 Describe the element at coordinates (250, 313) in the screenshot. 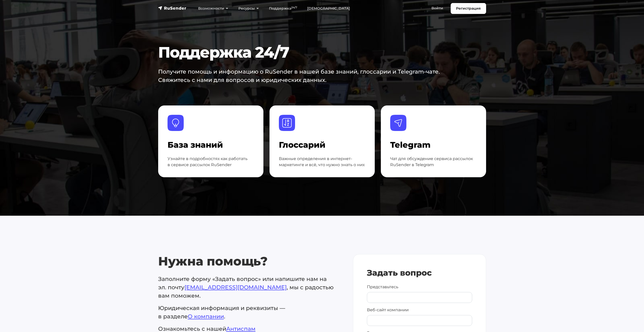

I see `p: Юридическая информация и реквизиты — в разделе .` at that location.